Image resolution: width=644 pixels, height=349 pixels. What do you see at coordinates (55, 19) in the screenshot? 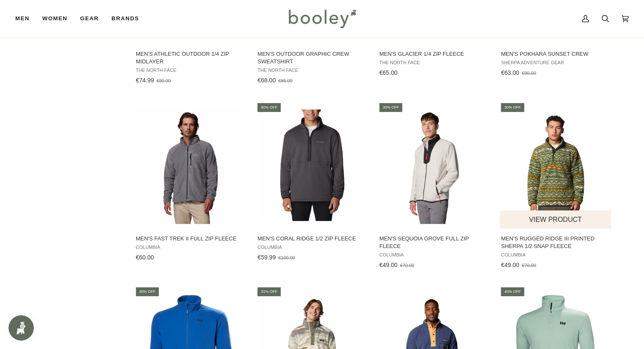
I see `span: Women` at bounding box center [55, 19].